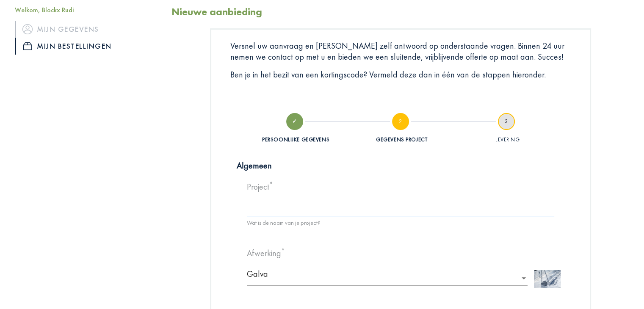  Describe the element at coordinates (402, 139) in the screenshot. I see `font: Gegevens project` at that location.